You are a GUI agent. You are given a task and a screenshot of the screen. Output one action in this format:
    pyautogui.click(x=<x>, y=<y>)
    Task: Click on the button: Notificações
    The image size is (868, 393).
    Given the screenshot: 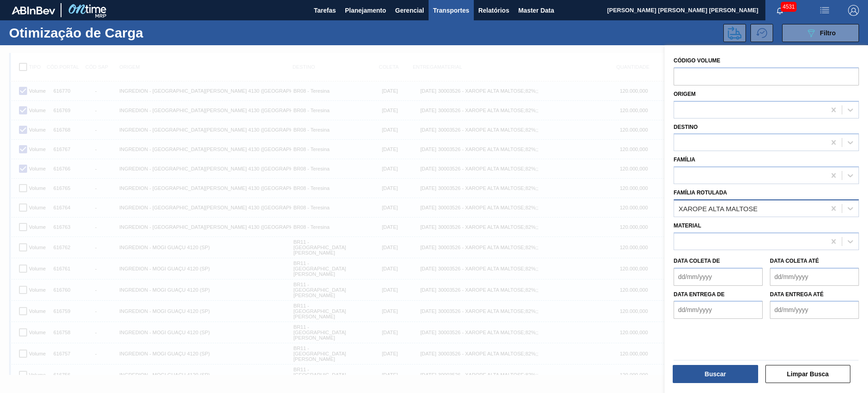 What is the action you would take?
    pyautogui.click(x=780, y=10)
    